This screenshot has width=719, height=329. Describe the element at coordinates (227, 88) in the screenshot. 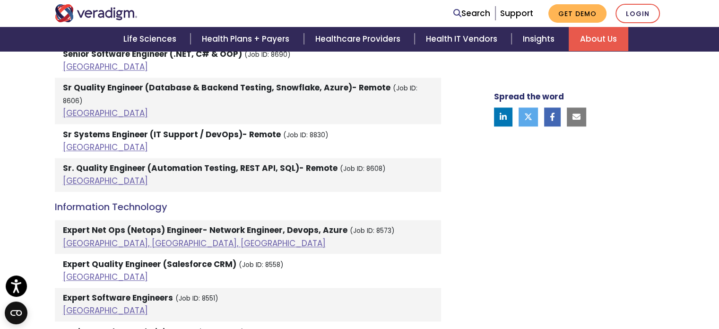

I see `strong: Sr Quality Engineer (Database & Backend Testing, Snowflake, Azure)- Remote` at that location.